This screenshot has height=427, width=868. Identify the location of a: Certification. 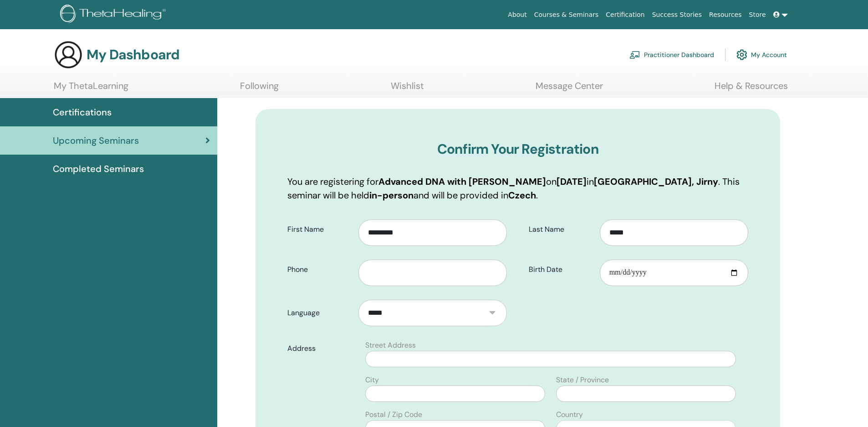
(625, 15).